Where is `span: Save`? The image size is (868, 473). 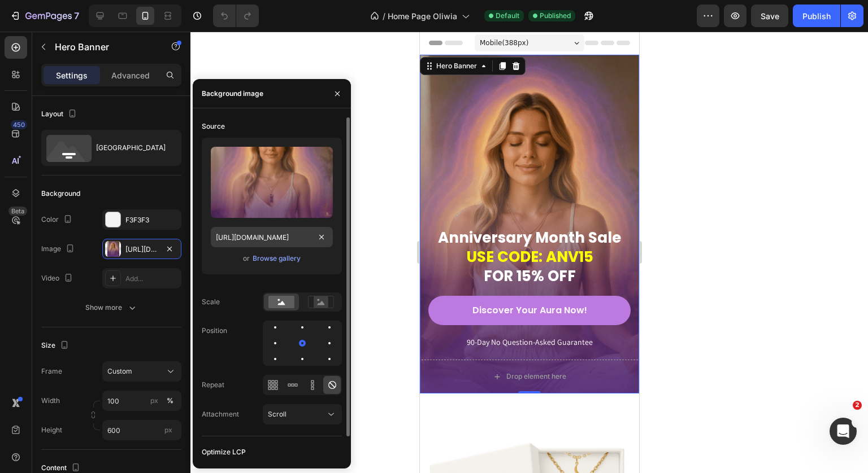
span: Save is located at coordinates (769, 16).